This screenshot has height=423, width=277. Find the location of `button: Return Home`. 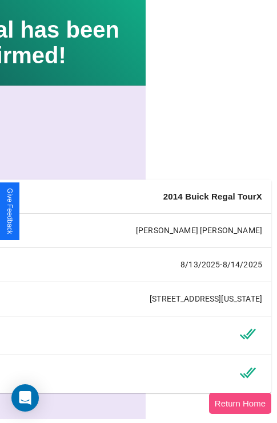

button: Return Home is located at coordinates (240, 403).